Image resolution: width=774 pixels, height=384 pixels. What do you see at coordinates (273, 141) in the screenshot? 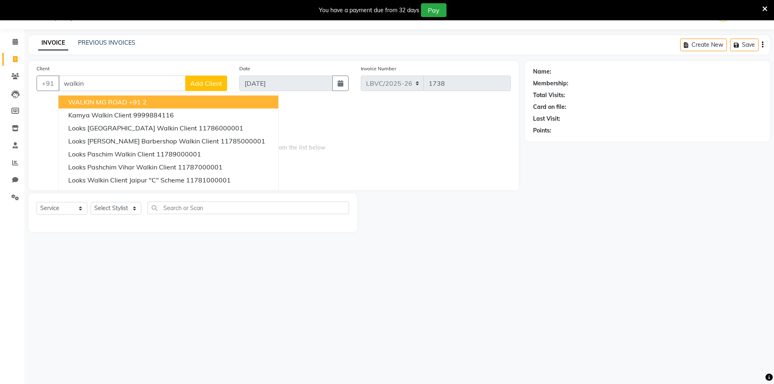
I see `span: Select & add items from the list below` at bounding box center [273, 141].